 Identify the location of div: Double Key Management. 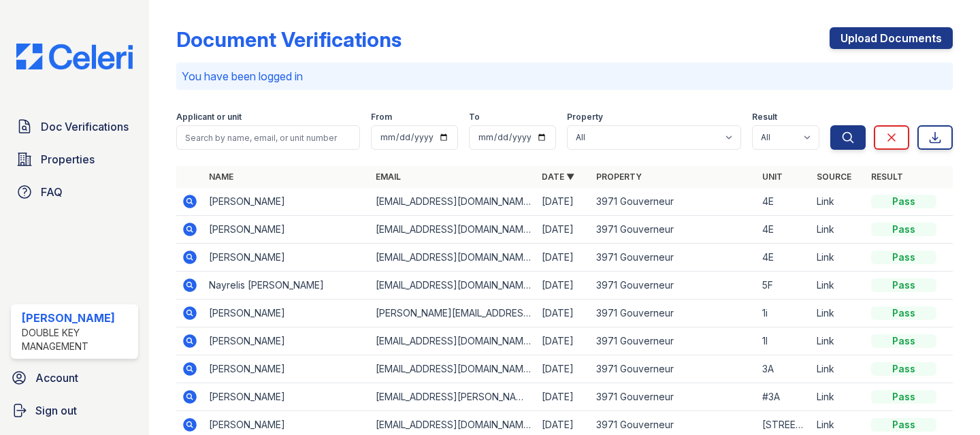
(77, 340).